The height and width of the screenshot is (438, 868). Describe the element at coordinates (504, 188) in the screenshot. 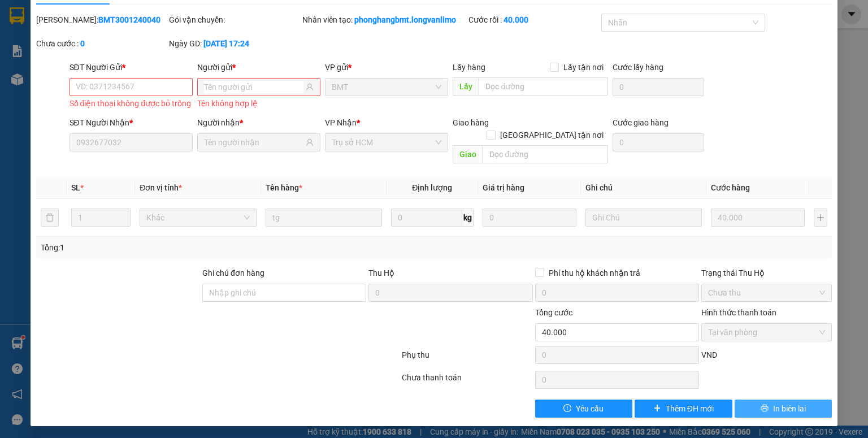

I see `span: Giá trị hàng` at that location.